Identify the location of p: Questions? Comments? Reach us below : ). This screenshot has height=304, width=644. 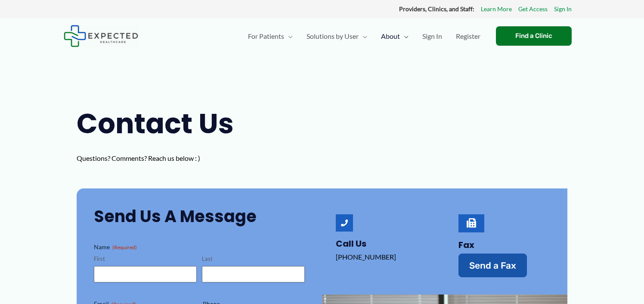
(165, 158).